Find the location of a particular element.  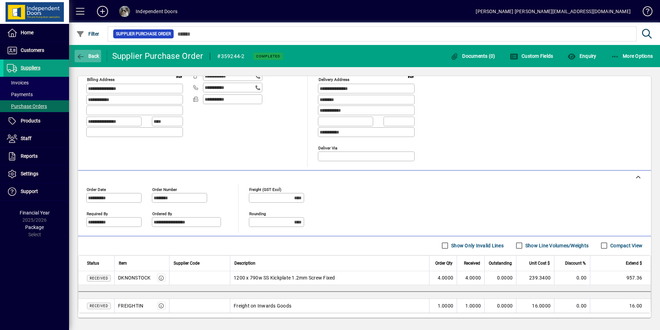

mat-label: Rounding is located at coordinates (258, 213).